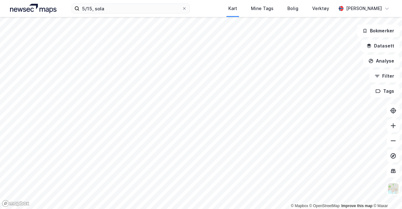 Image resolution: width=402 pixels, height=209 pixels. What do you see at coordinates (324, 206) in the screenshot?
I see `a: OpenStreetMap` at bounding box center [324, 206].